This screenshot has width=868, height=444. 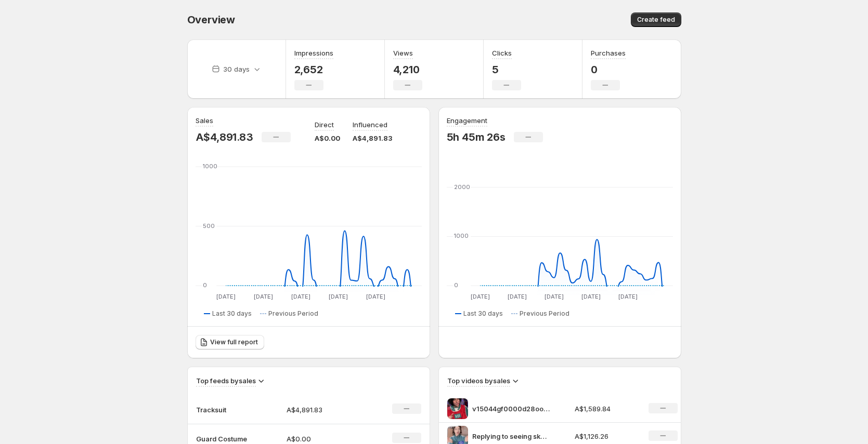 I want to click on p: Replying to seeing skzenha thank you Lulus Costume Store Use the link in my bio for 10 off on you..., so click(x=511, y=436).